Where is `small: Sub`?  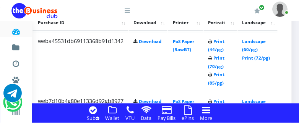
small: Sub is located at coordinates (93, 118).